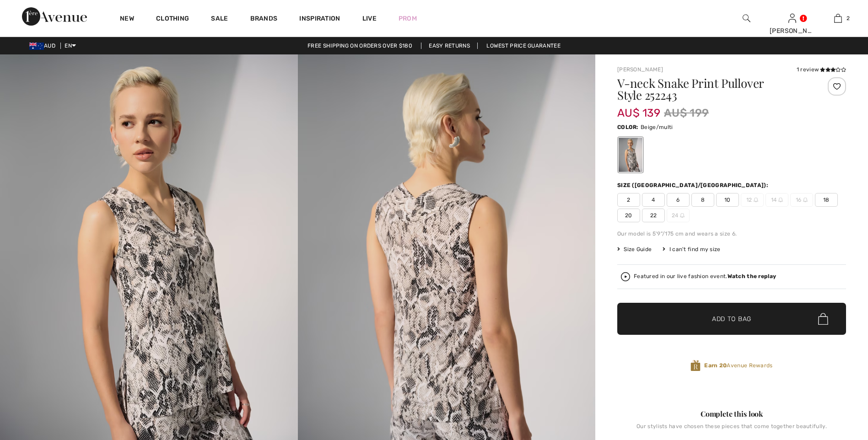  Describe the element at coordinates (703, 200) in the screenshot. I see `span: 8` at that location.